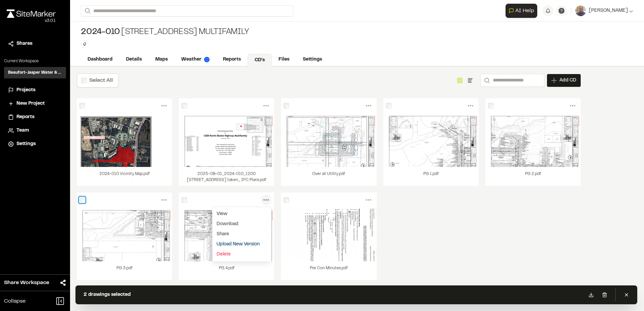 The width and height of the screenshot is (644, 311). What do you see at coordinates (328, 176) in the screenshot?
I see `div: Over all Utility.pdf` at bounding box center [328, 176].